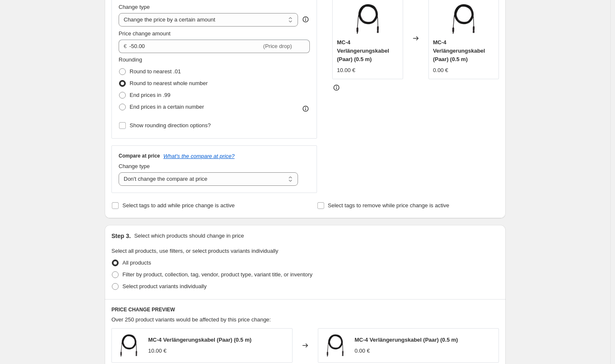 The image size is (615, 364). Describe the element at coordinates (179, 205) in the screenshot. I see `span: Select tags to add while price change is active` at that location.